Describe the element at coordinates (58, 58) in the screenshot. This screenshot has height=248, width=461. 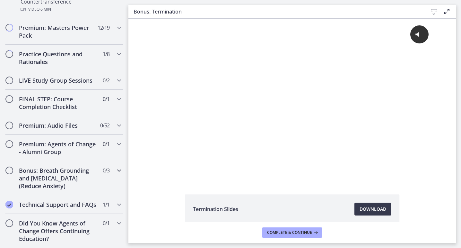
I see `h2: Practice Questions and Rationales` at that location.